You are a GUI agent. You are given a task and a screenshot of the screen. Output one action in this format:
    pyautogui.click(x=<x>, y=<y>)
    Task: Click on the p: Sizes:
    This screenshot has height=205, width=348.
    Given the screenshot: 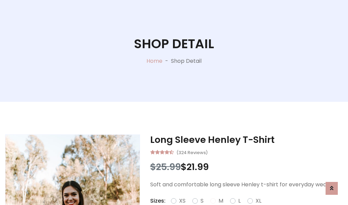 What is the action you would take?
    pyautogui.click(x=158, y=201)
    